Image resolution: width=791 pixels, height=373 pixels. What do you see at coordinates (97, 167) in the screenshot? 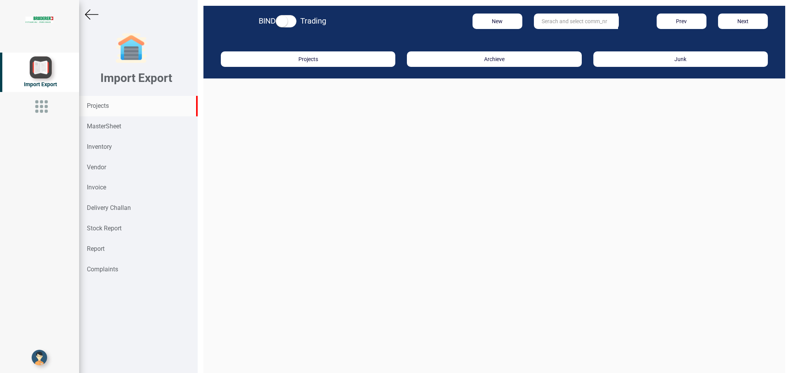
I see `strong: Vendor` at bounding box center [97, 167].